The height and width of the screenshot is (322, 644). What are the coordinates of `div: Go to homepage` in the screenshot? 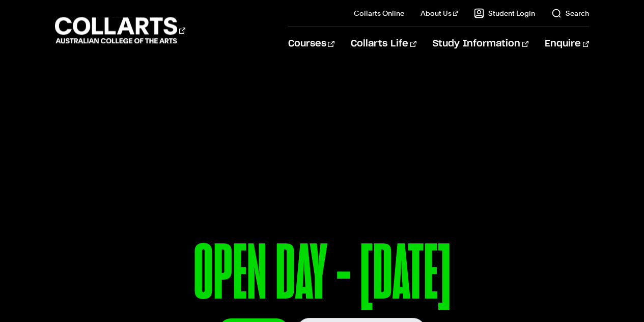 It's located at (120, 30).